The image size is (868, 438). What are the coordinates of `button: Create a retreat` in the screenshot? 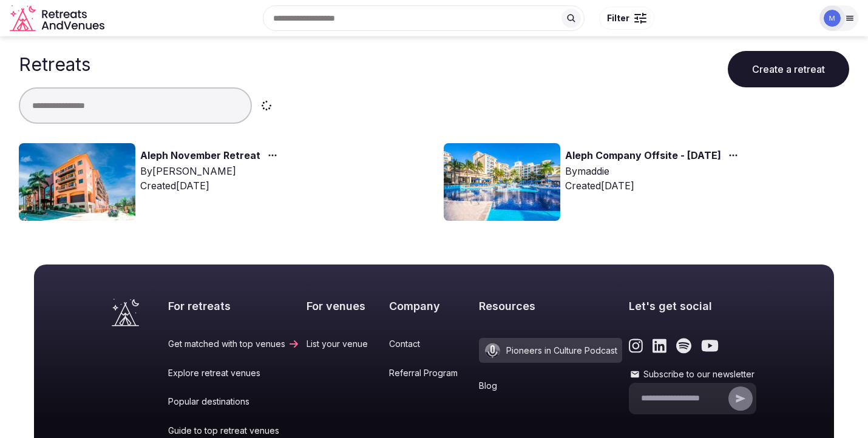 It's located at (789, 69).